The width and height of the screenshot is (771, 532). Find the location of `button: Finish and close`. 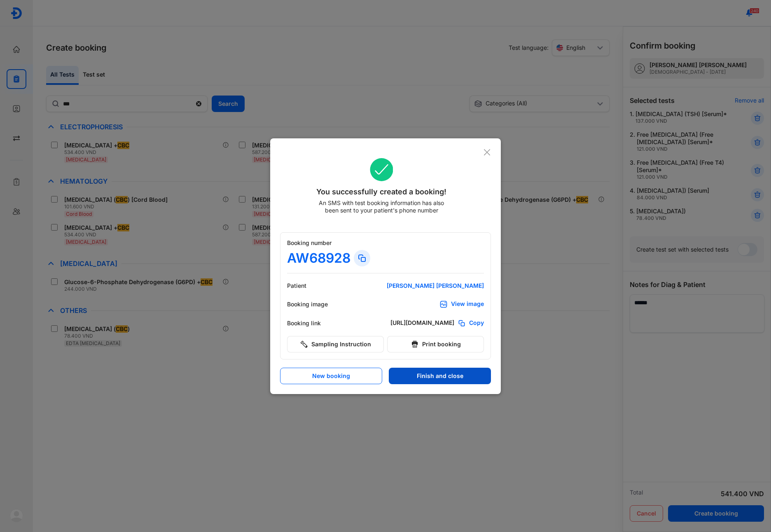

button: Finish and close is located at coordinates (440, 376).